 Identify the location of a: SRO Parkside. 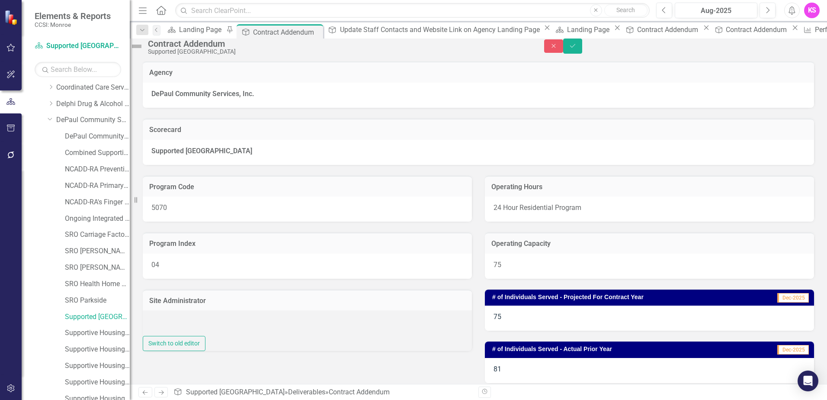
(97, 300).